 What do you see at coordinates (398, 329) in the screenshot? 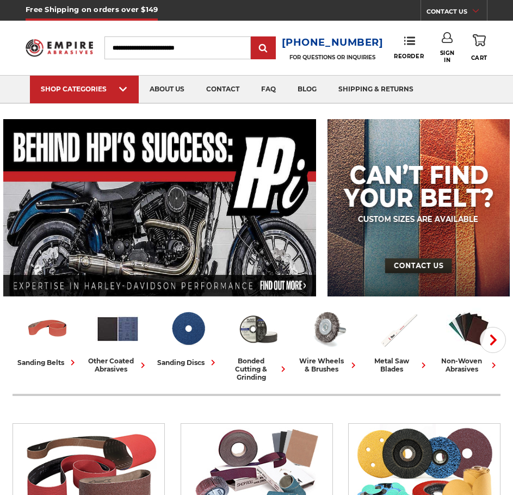
I see `img: Metal Saw Blades` at bounding box center [398, 329].